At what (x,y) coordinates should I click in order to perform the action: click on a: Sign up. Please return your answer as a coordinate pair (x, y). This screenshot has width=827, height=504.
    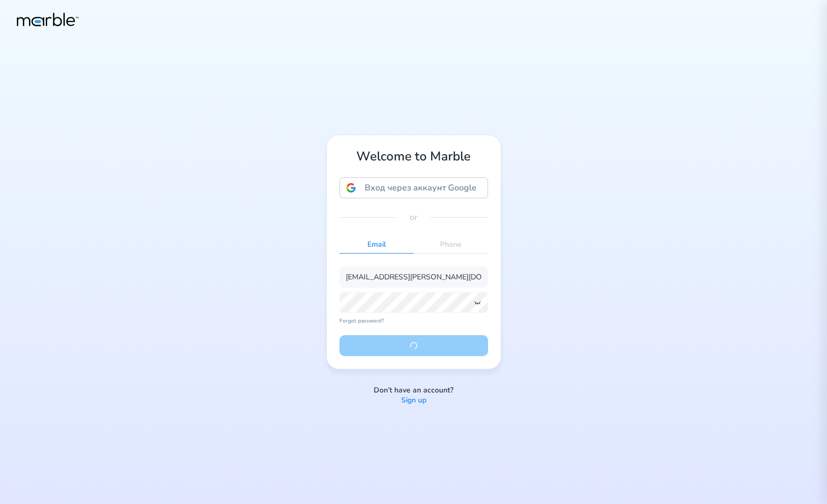
    Looking at the image, I should click on (414, 400).